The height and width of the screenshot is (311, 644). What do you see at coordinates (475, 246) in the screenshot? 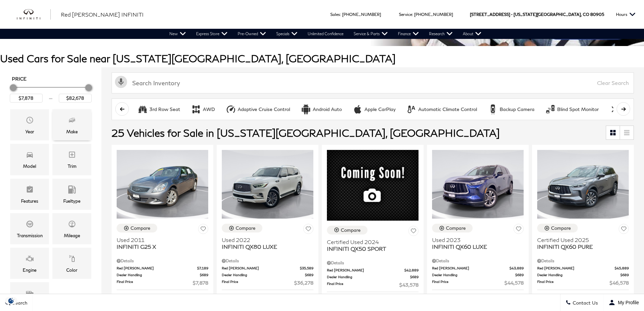
I see `span: INFINITI QX60 LUXE` at bounding box center [475, 246].